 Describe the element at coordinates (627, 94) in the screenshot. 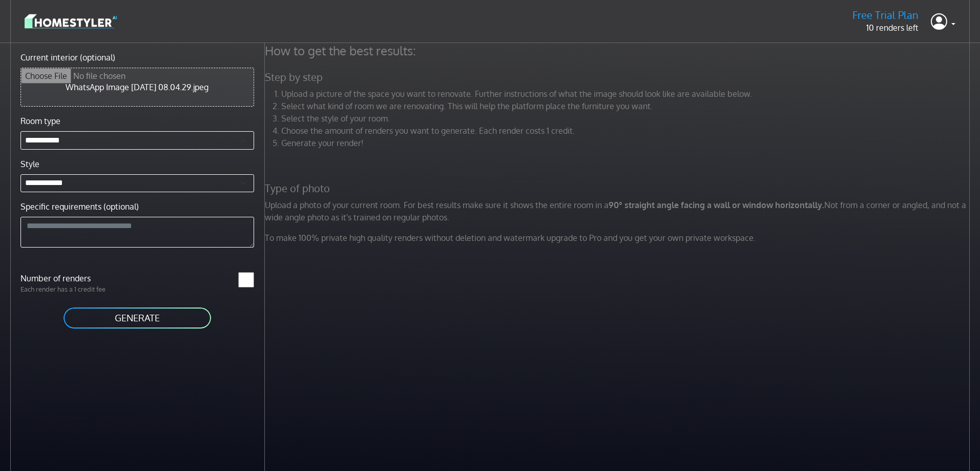

I see `li: Upload a picture of the space you want to renovate. Further instructions of what the image should...` at that location.